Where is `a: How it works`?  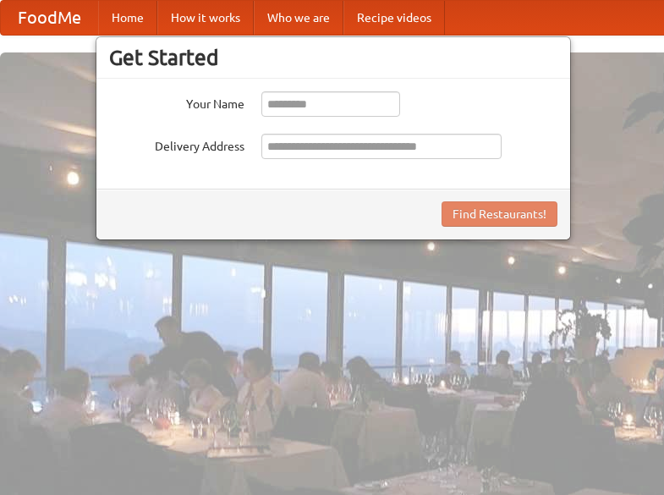
a: How it works is located at coordinates (206, 18).